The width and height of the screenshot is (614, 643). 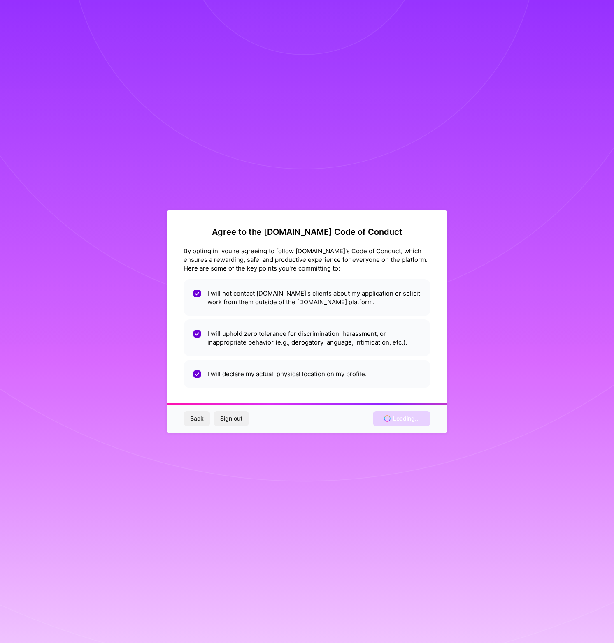 What do you see at coordinates (197, 419) in the screenshot?
I see `button: Back` at bounding box center [197, 419].